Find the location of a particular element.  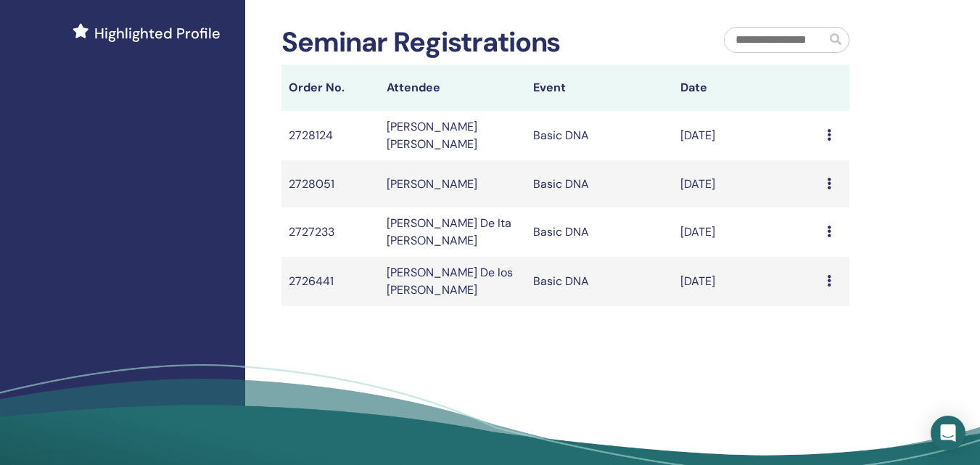

span: Highlighted Profile is located at coordinates (158, 33).